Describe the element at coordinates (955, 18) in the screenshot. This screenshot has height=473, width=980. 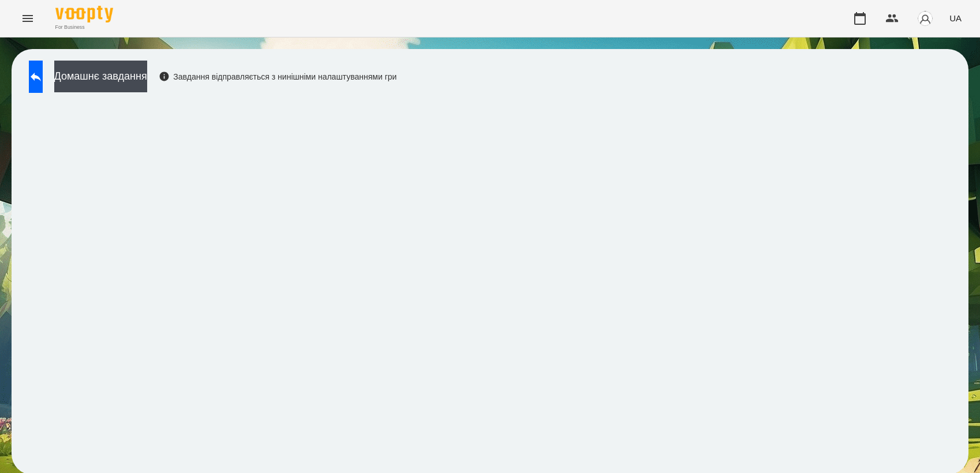
I see `span: UA` at that location.